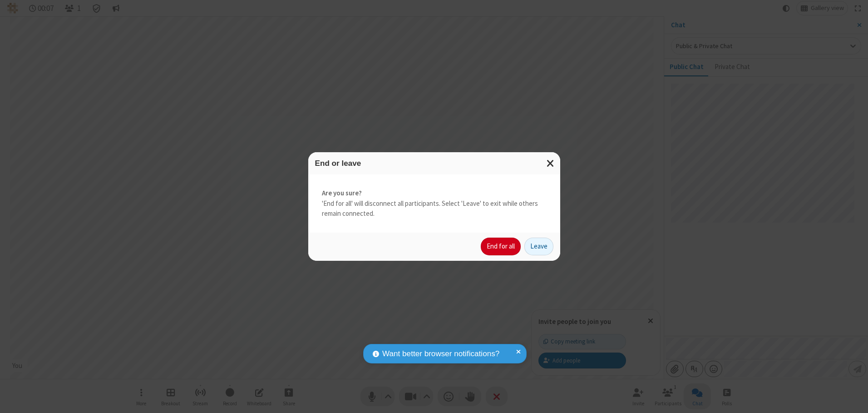 The image size is (868, 413). Describe the element at coordinates (551, 163) in the screenshot. I see `button: Close modal` at that location.